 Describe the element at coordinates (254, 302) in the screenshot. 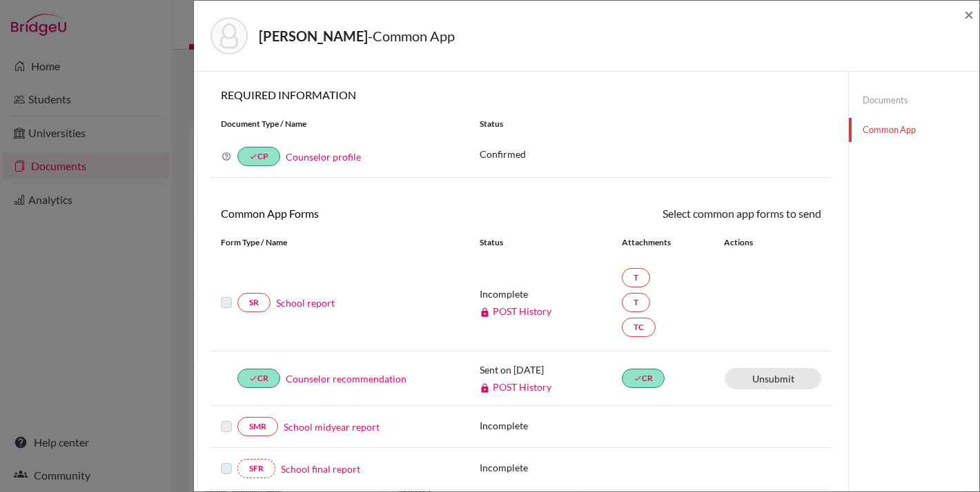

I see `a: SR` at that location.